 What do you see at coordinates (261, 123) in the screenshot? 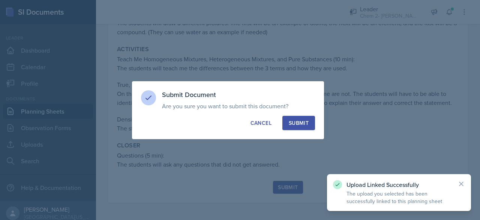
I see `button: Cancel` at bounding box center [261, 123].